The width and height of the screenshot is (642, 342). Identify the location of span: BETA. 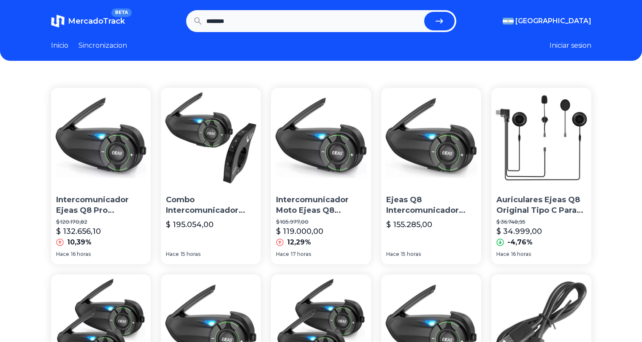
(121, 13).